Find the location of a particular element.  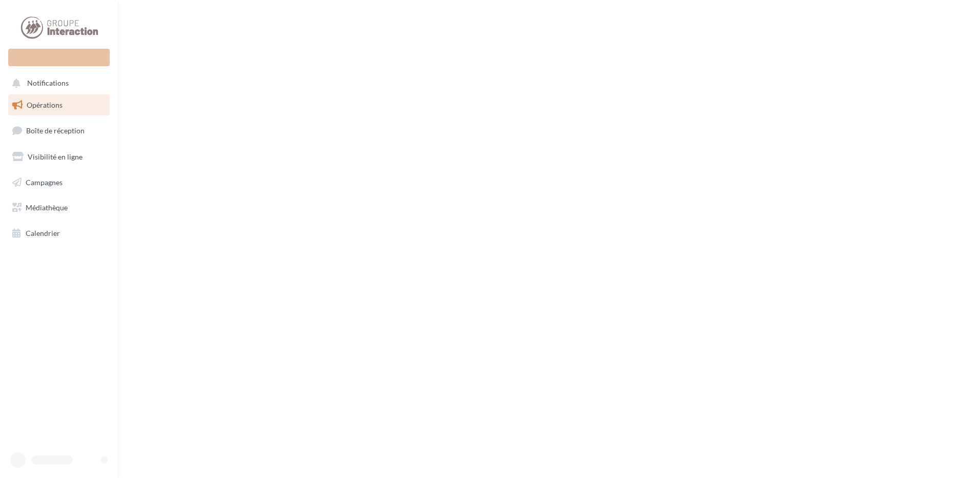

div: Nouvelle campagne is located at coordinates (59, 57).